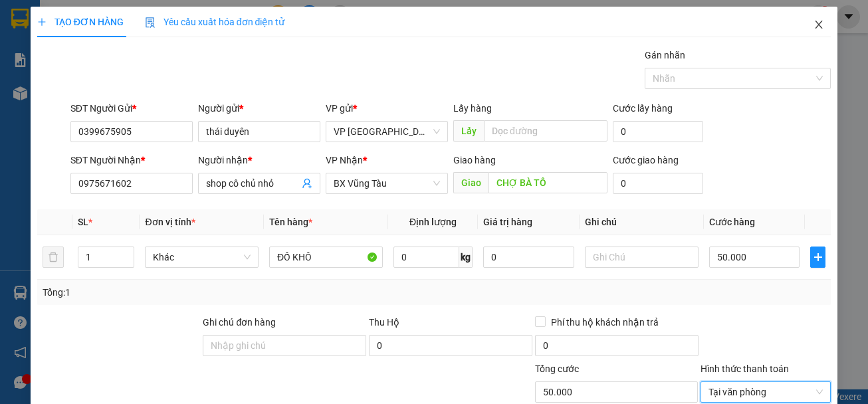 Image resolution: width=868 pixels, height=404 pixels. Describe the element at coordinates (528, 257) in the screenshot. I see `input: 0` at that location.